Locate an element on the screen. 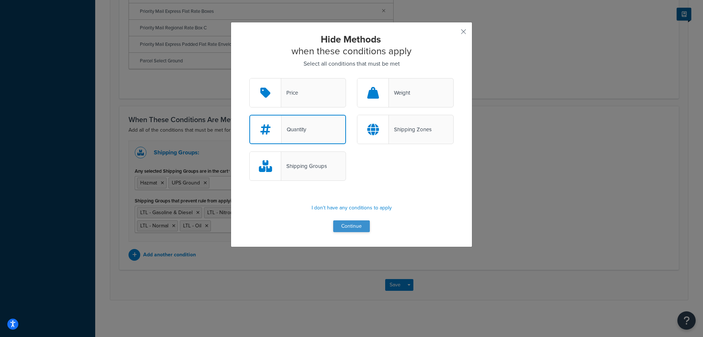 The height and width of the screenshot is (337, 703). strong: Hide Methods is located at coordinates (351, 39).